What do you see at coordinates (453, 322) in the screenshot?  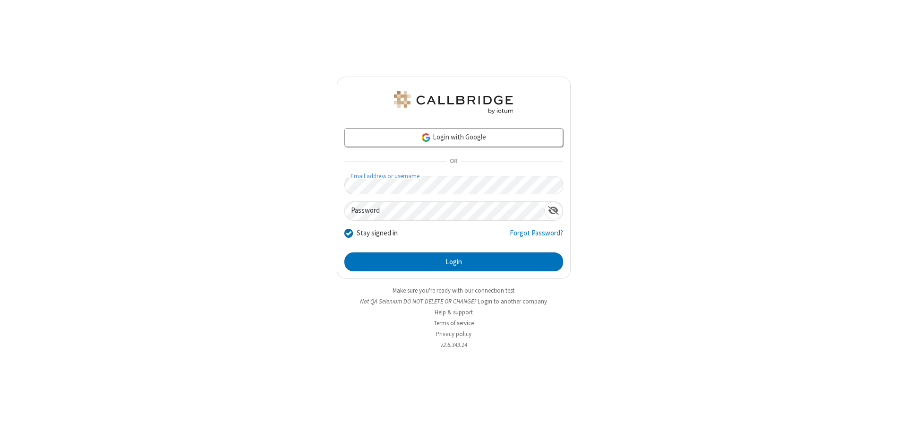 I see `a: Terms of service` at bounding box center [453, 322].